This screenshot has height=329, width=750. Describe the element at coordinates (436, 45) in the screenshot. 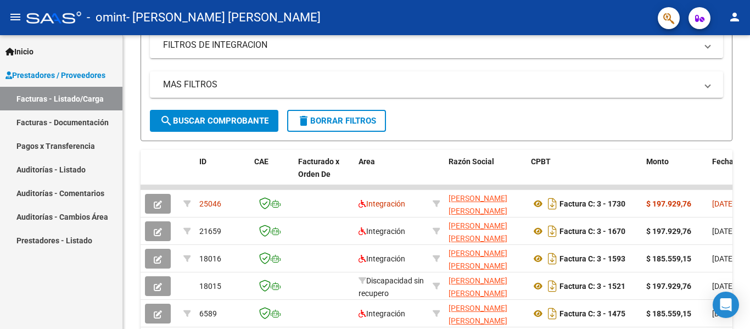

I see `mat-expansion-panel-header: FILTROS DE INTEGRACION` at that location.